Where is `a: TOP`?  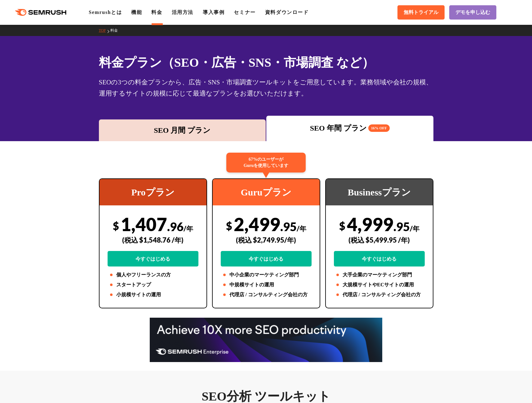 a: TOP is located at coordinates (104, 30).